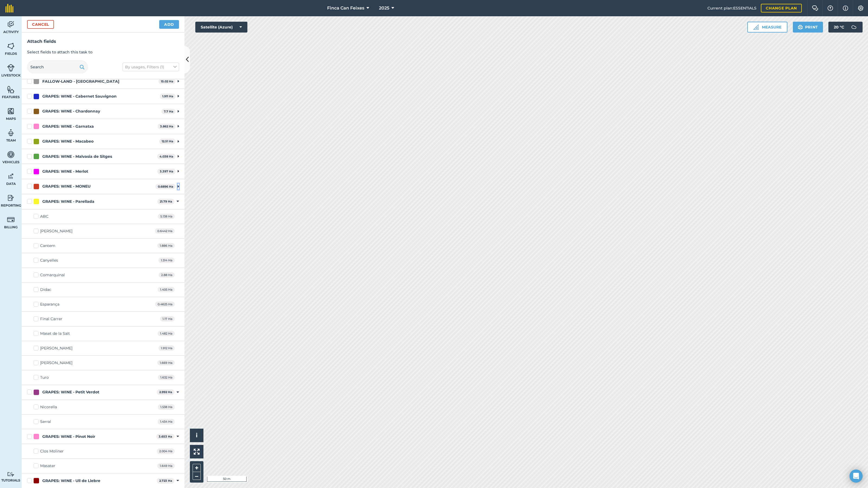 Image resolution: width=868 pixels, height=488 pixels. I want to click on span: 1.454 Ha, so click(166, 422).